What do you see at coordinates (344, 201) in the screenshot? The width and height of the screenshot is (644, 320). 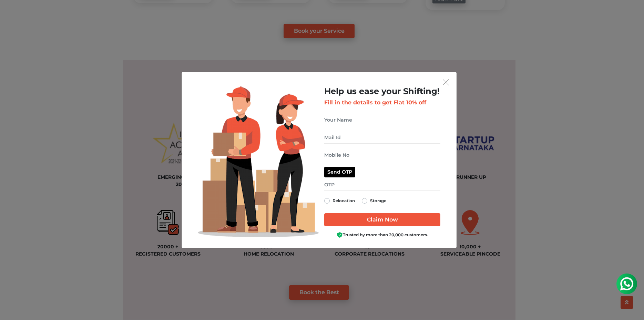 I see `label: Relocation` at bounding box center [344, 201].